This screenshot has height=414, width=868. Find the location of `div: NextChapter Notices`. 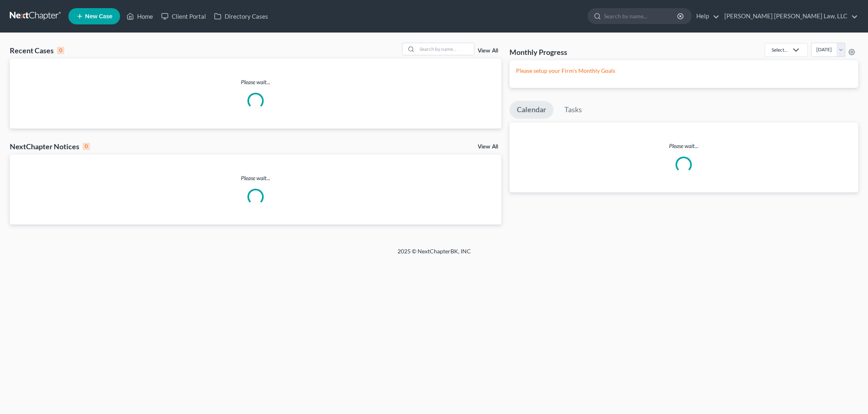

div: NextChapter Notices is located at coordinates (50, 146).